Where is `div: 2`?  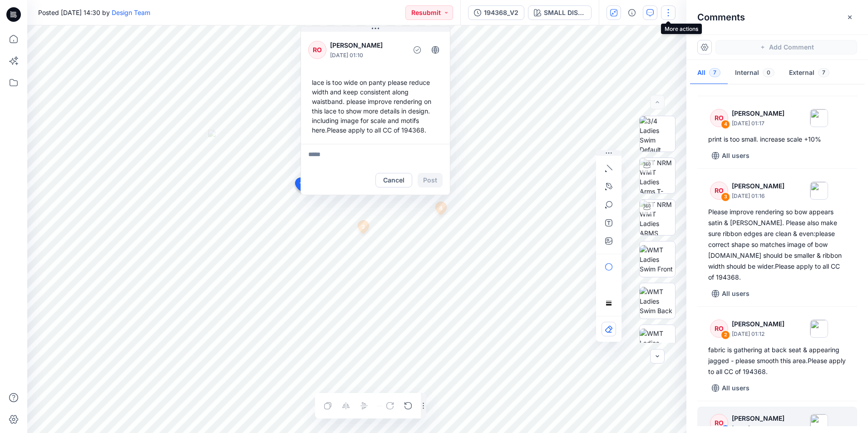 div: 2 is located at coordinates (726, 335).